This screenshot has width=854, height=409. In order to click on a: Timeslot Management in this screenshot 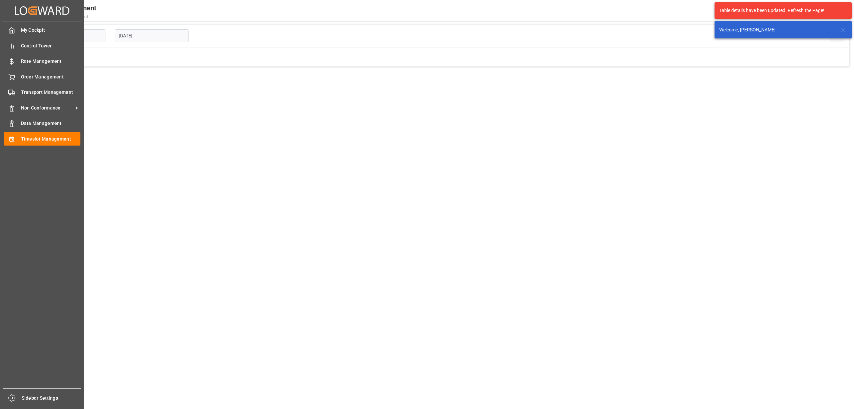, I will do `click(42, 138)`.